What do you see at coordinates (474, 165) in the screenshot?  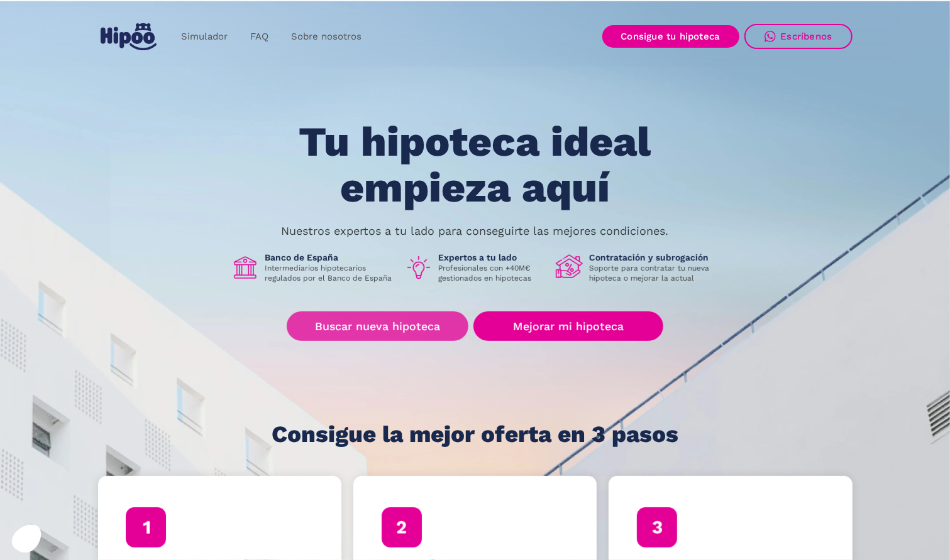 I see `h1: Tu hipoteca ideal empieza aquí` at bounding box center [474, 165].